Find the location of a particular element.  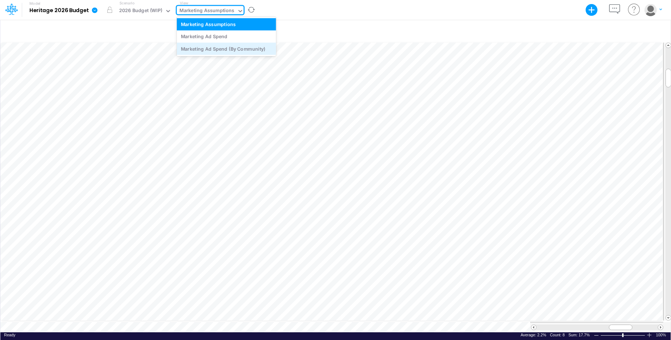

span: Ready is located at coordinates (10, 335).